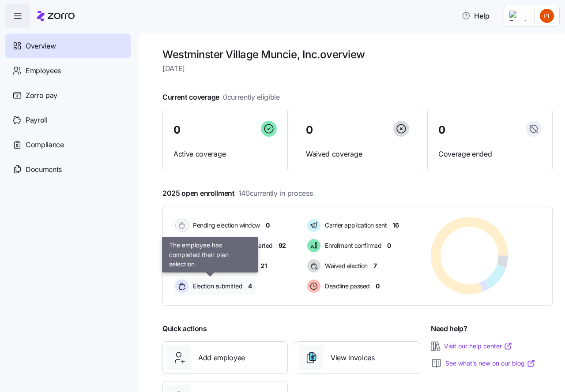 The height and width of the screenshot is (392, 565). What do you see at coordinates (251, 97) in the screenshot?
I see `span: 0 currently eligible` at bounding box center [251, 97].